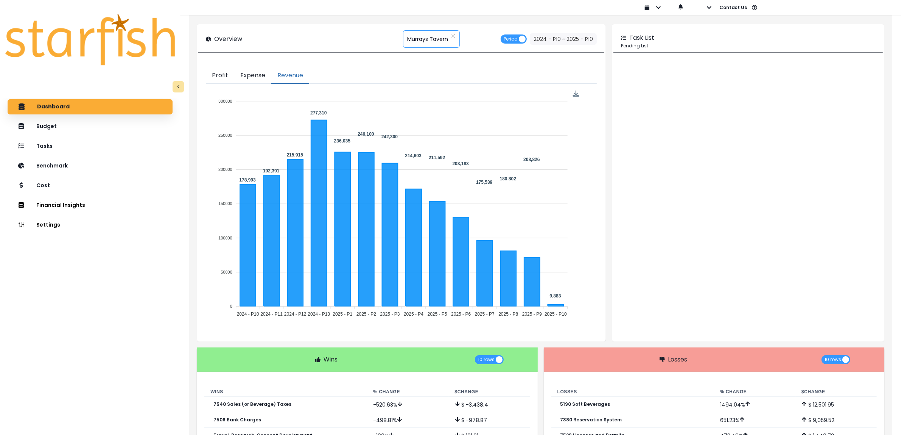  What do you see at coordinates (453, 36) in the screenshot?
I see `button: Clear` at bounding box center [453, 36].